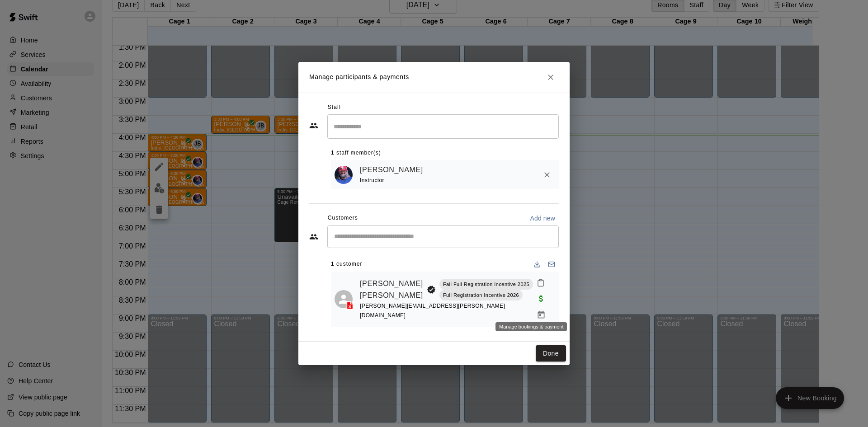  I want to click on div: Jacob Abraham, so click(343, 175).